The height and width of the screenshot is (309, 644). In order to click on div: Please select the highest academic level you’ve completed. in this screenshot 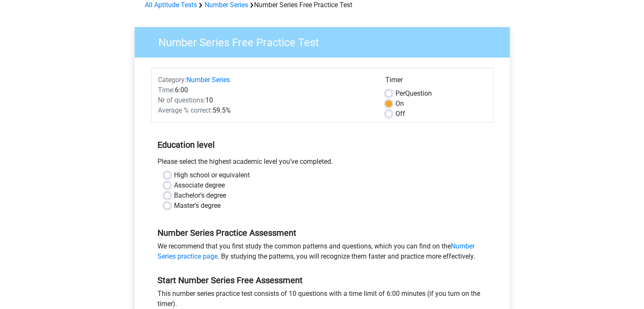, I will do `click(322, 163)`.